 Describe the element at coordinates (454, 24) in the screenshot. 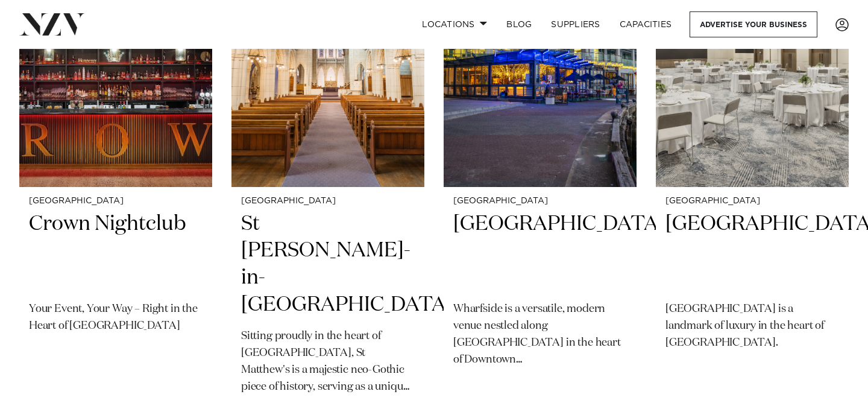

I see `a: Locations` at that location.